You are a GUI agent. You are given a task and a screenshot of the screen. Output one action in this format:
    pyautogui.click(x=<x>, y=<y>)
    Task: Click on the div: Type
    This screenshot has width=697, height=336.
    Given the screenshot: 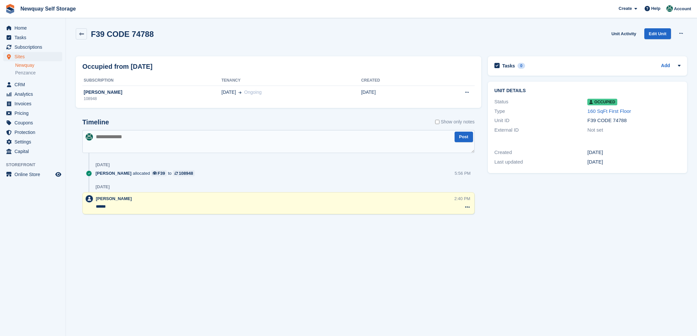 What is the action you would take?
    pyautogui.click(x=541, y=111)
    